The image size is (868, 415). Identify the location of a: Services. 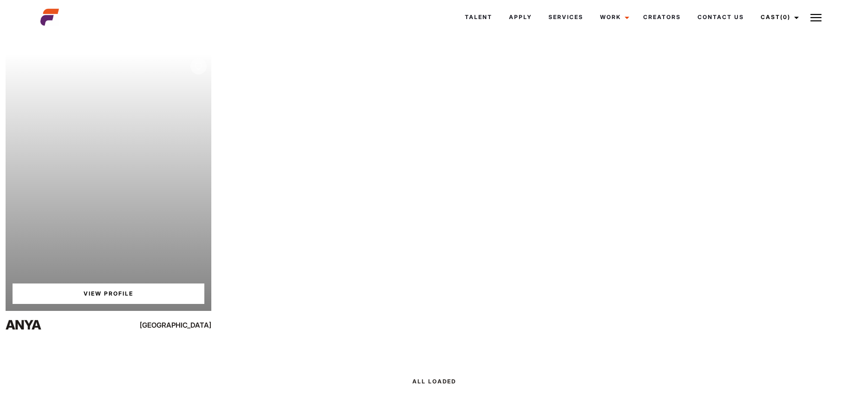
(566, 17).